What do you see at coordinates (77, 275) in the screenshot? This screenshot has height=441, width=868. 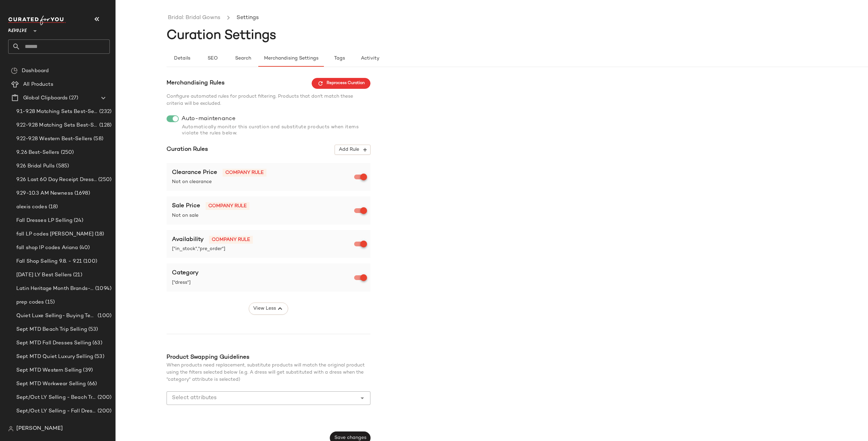 I see `span: (21)` at bounding box center [77, 275].